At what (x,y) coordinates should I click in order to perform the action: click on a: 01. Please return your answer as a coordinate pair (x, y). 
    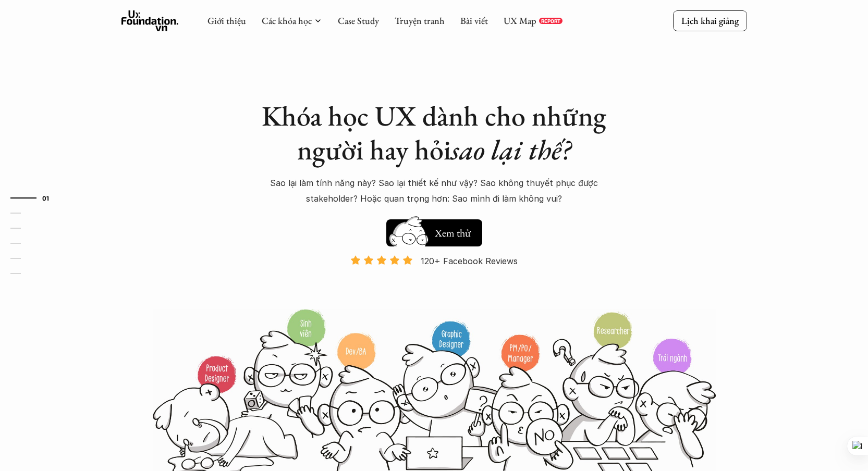
    Looking at the image, I should click on (35, 198).